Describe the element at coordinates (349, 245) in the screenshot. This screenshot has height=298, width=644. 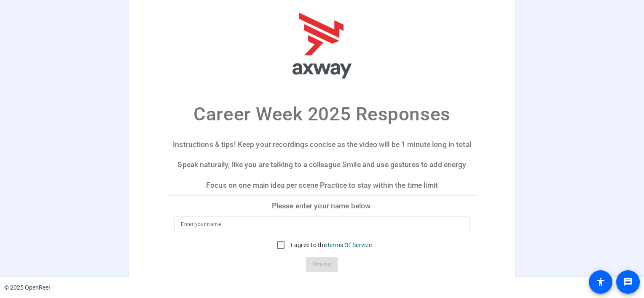
I see `a: Terms Of Service` at that location.